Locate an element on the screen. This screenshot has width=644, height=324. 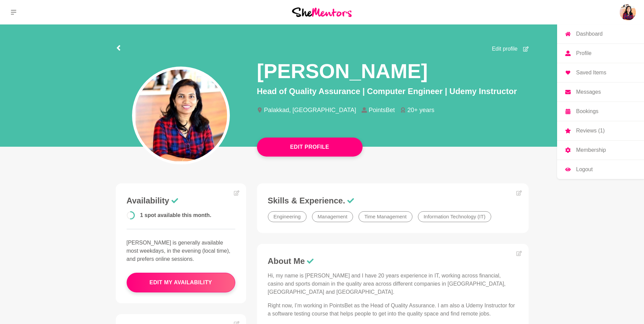
p: Dashboard is located at coordinates (589, 34).